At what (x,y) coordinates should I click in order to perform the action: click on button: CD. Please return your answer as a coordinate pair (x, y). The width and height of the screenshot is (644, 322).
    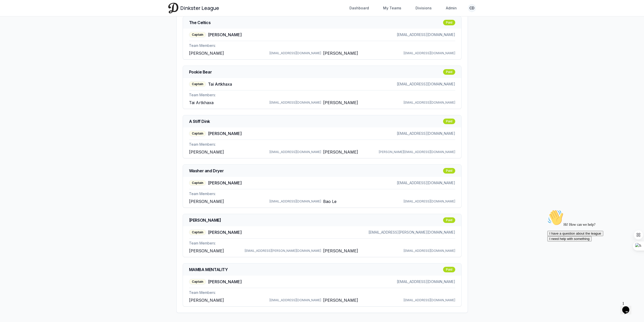
    Looking at the image, I should click on (472, 8).